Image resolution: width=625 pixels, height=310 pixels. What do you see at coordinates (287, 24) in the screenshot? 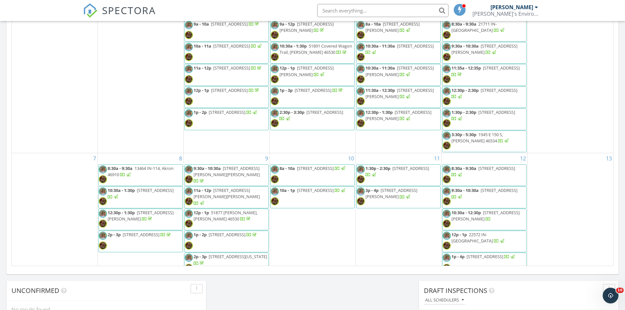
I see `span: 9a - 12p` at bounding box center [287, 24].